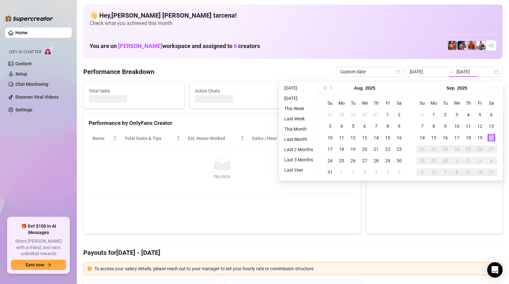 The width and height of the screenshot is (509, 284). I want to click on a: Home, so click(21, 33).